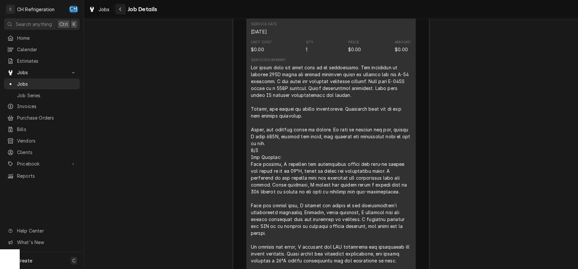  What do you see at coordinates (261, 42) in the screenshot?
I see `div: Unit Cost` at bounding box center [261, 42].